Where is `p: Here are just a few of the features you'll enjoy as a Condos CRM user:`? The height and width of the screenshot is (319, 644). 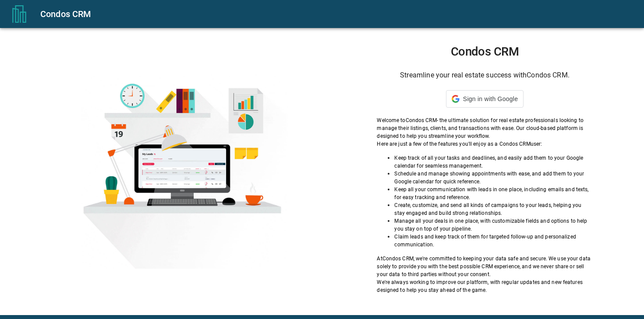 p: Here are just a few of the features you'll enjoy as a Condos CRM user: is located at coordinates (484, 144).